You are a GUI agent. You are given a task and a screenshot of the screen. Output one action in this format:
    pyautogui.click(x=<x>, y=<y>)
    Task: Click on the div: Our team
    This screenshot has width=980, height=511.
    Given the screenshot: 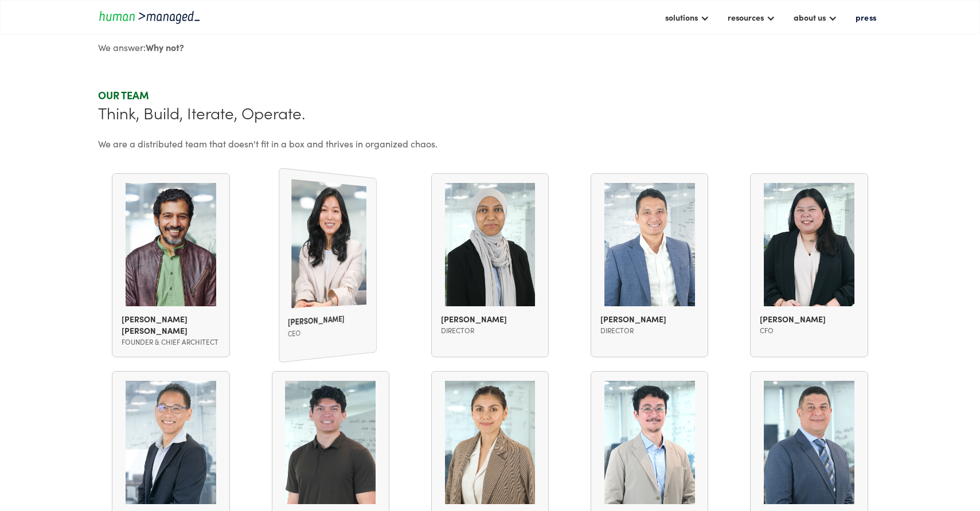 What is the action you would take?
    pyautogui.click(x=490, y=96)
    